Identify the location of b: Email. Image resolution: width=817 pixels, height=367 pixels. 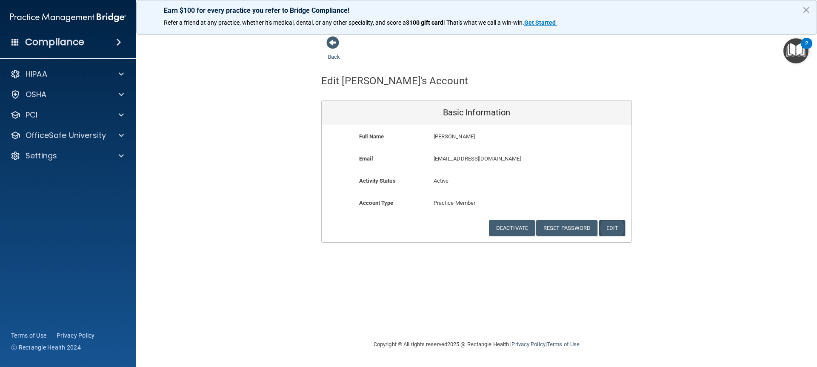
(366, 158).